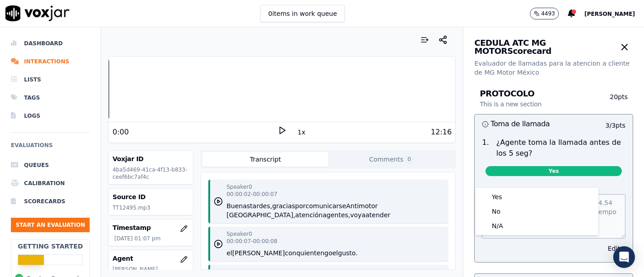 The width and height of the screenshot is (644, 277). Describe the element at coordinates (121, 132) in the screenshot. I see `div: 0:00` at that location.